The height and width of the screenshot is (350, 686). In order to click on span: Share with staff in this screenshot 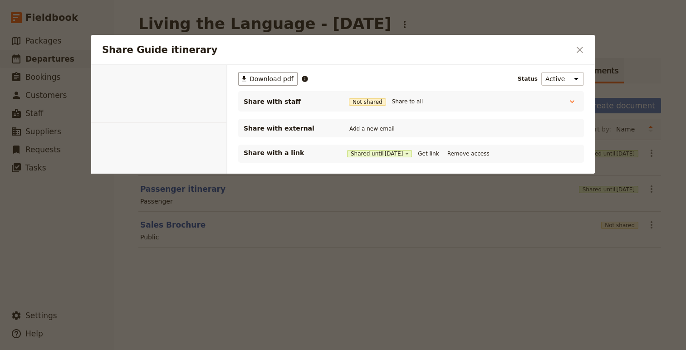, I will do `click(289, 102)`.